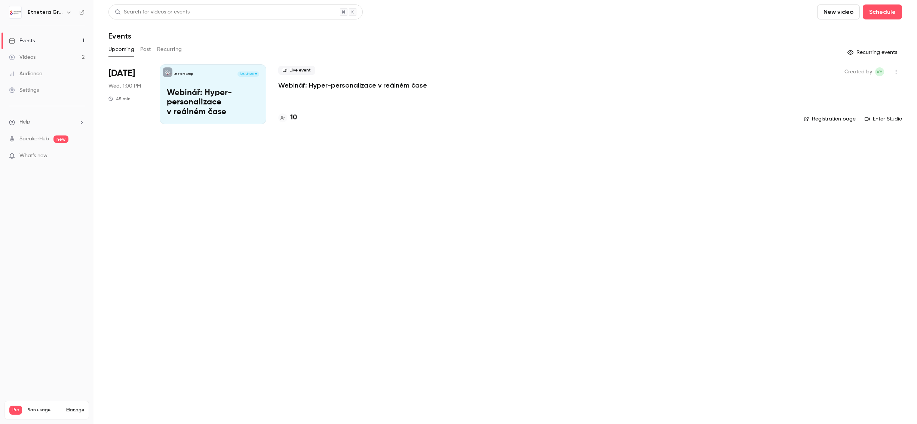 The image size is (917, 424). I want to click on button: Past, so click(146, 49).